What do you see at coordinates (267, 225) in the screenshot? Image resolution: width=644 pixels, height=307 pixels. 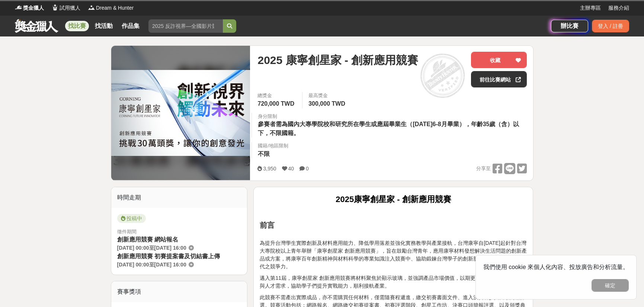 I see `strong: 前言` at bounding box center [267, 225].